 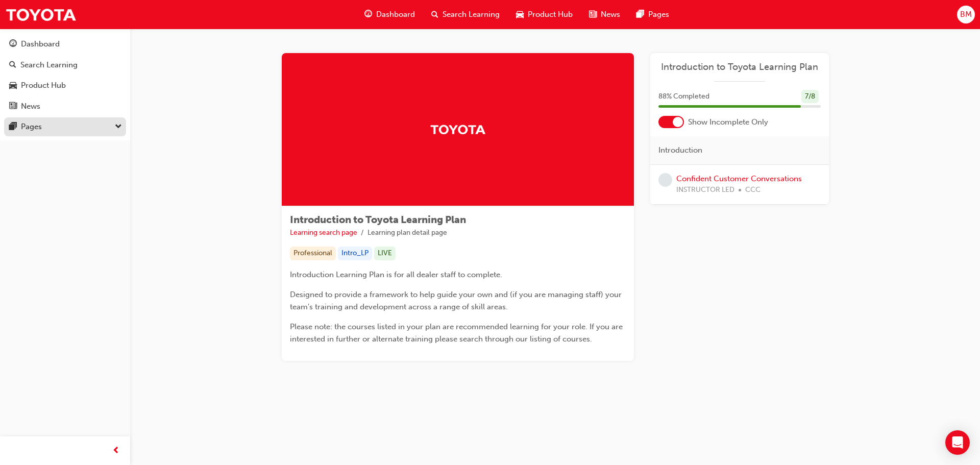 What do you see at coordinates (457, 333) in the screenshot?
I see `span: Please note: the courses listed in your plan are recommended learning for your role. If you are i...` at bounding box center [457, 333].